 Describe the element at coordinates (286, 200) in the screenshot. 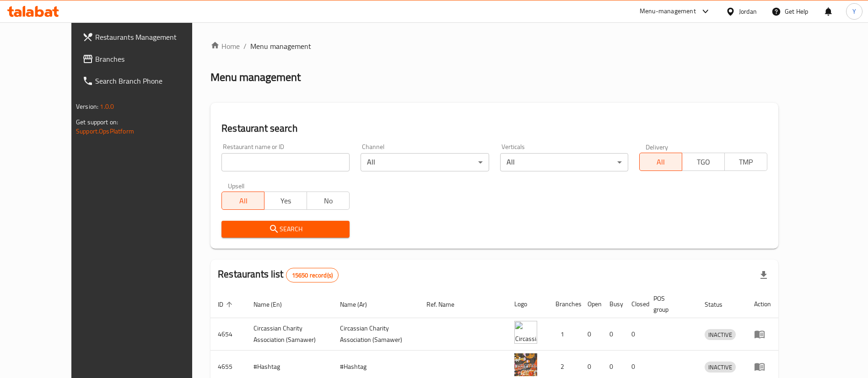

I see `button: Yes` at that location.